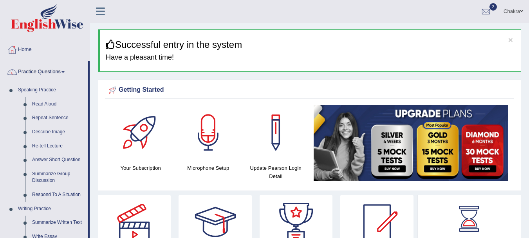 The height and width of the screenshot is (238, 529). I want to click on a: Read Aloud, so click(58, 104).